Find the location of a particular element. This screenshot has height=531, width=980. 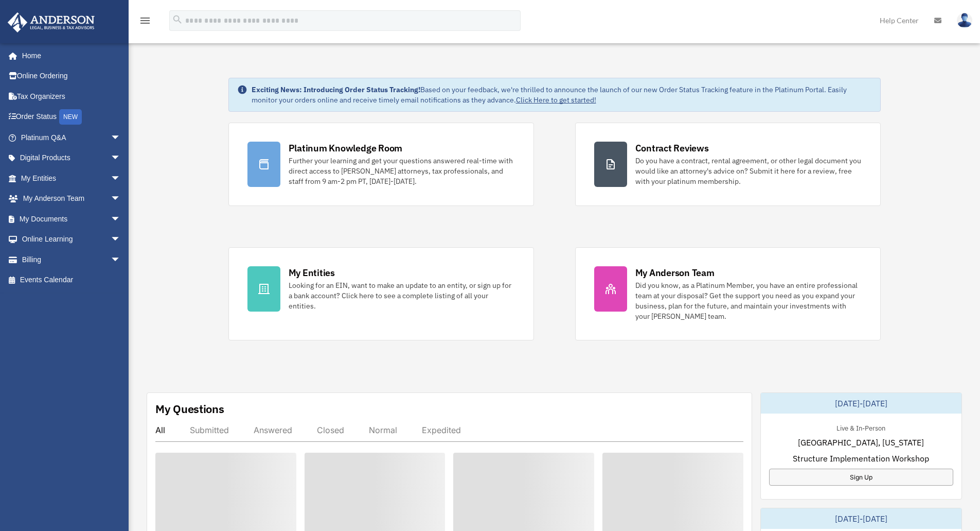

div: Contract Reviews is located at coordinates (672, 148).